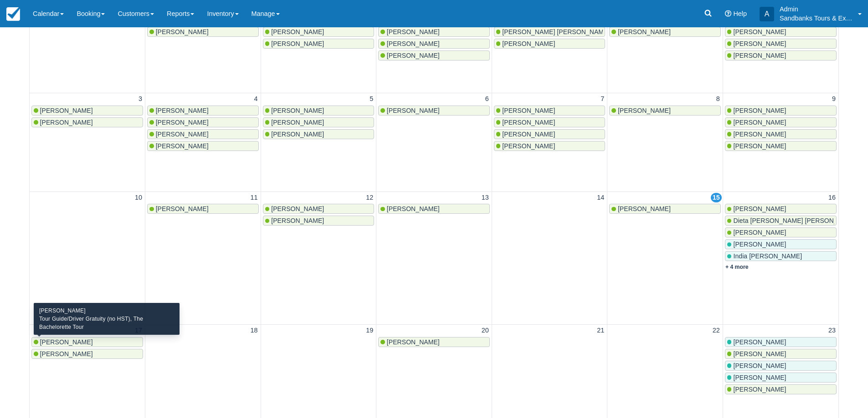 The height and width of the screenshot is (418, 868). What do you see at coordinates (138, 198) in the screenshot?
I see `a: 10` at bounding box center [138, 198].